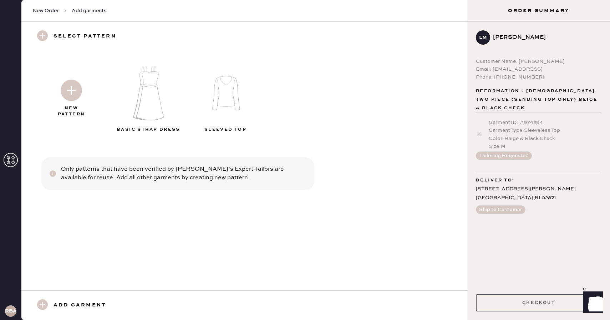 Image resolution: width=610 pixels, height=320 pixels. What do you see at coordinates (539, 11) in the screenshot?
I see `h3: Order Summary` at bounding box center [539, 11].